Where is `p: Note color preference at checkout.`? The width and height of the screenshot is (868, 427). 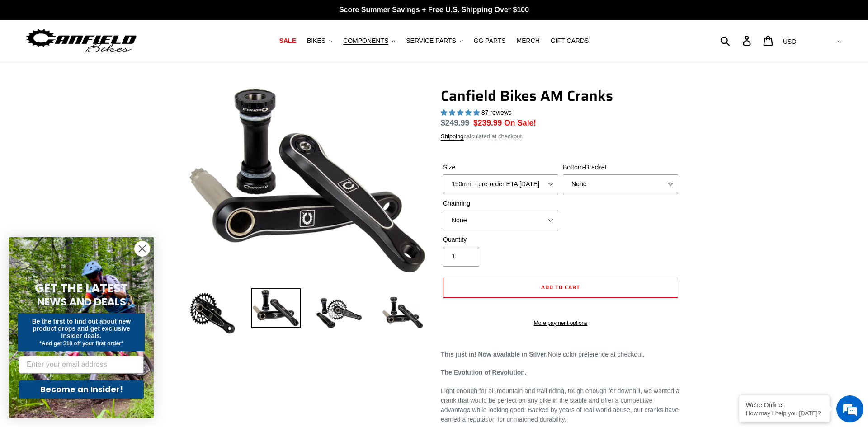 p: Note color preference at checkout. is located at coordinates (561, 355).